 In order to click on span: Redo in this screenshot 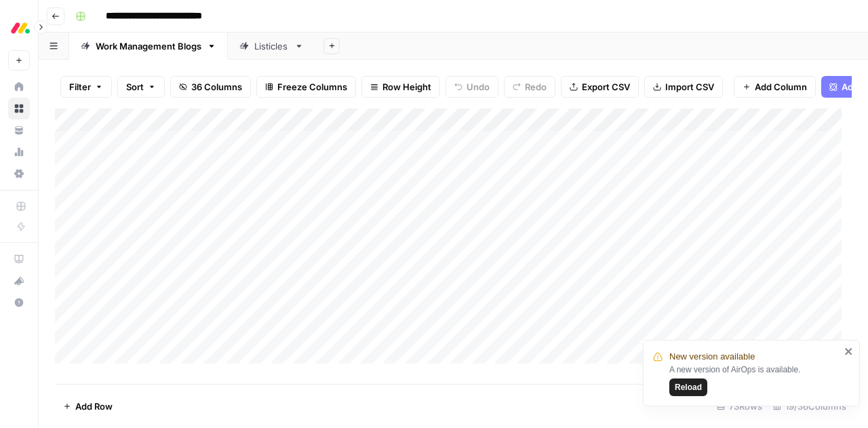, I will do `click(535, 87)`.